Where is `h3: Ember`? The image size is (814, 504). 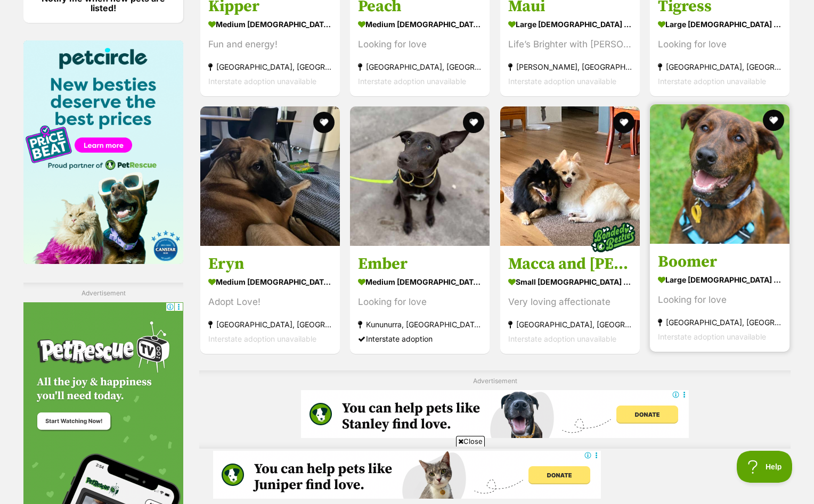 h3: Ember is located at coordinates (420, 264).